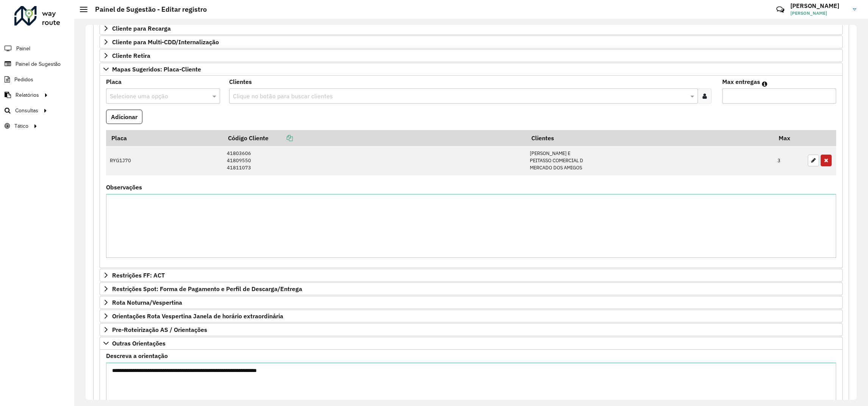  Describe the element at coordinates (650, 138) in the screenshot. I see `th: Clientes` at that location.